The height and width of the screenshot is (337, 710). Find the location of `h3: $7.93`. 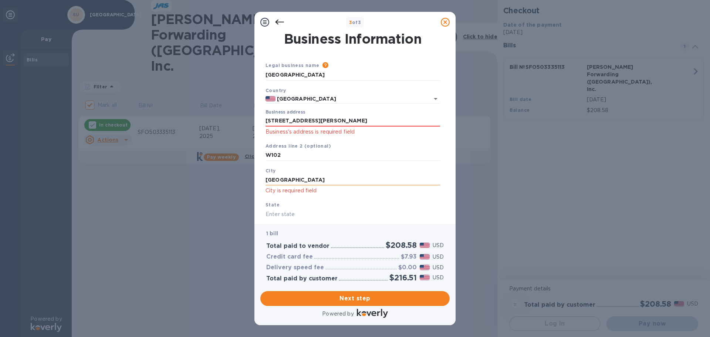

h3: $7.93 is located at coordinates (409, 257).